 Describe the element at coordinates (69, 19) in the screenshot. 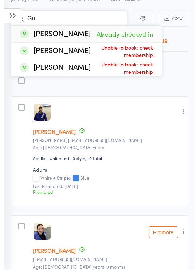

I see `input: Search by name` at that location.